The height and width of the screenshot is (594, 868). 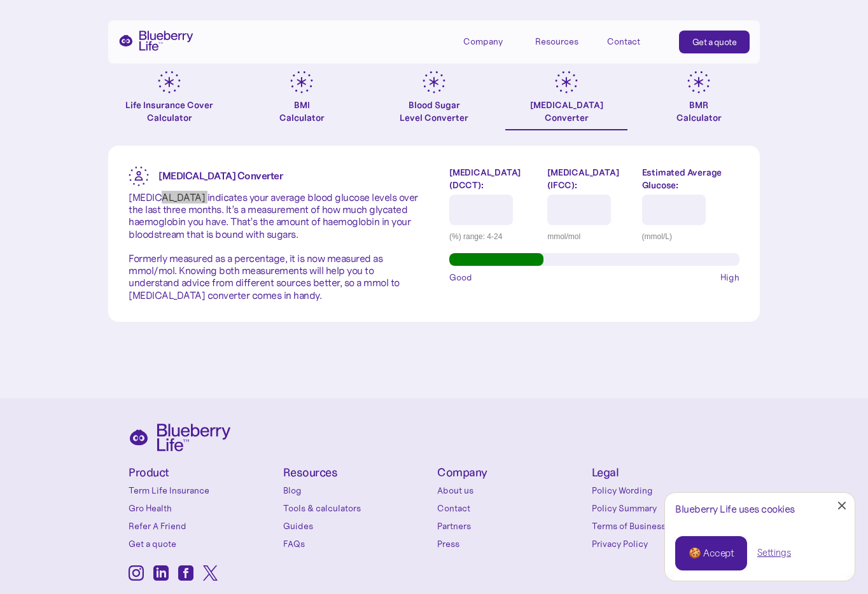 I want to click on a: About us, so click(x=511, y=490).